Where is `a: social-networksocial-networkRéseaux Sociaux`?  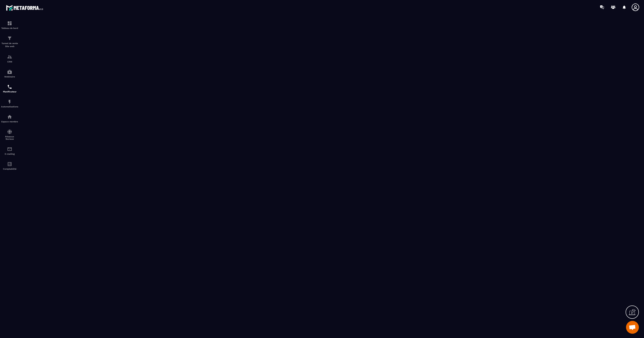
a: social-networksocial-networkRéseaux Sociaux is located at coordinates (10, 135).